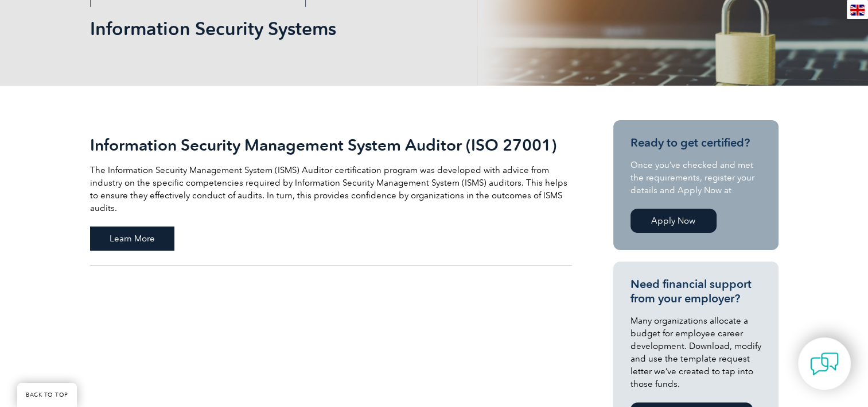 The height and width of the screenshot is (407, 868). Describe the element at coordinates (47, 395) in the screenshot. I see `a: BACK TO TOP` at that location.